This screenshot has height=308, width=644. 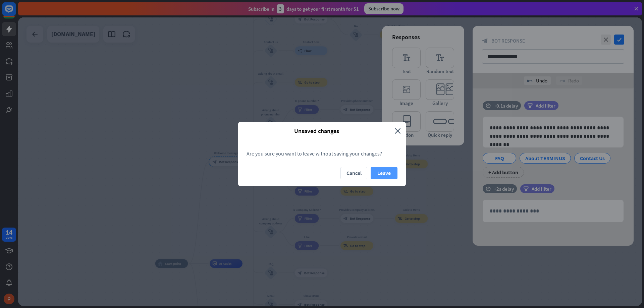 I want to click on span: Unsaved changes, so click(x=317, y=131).